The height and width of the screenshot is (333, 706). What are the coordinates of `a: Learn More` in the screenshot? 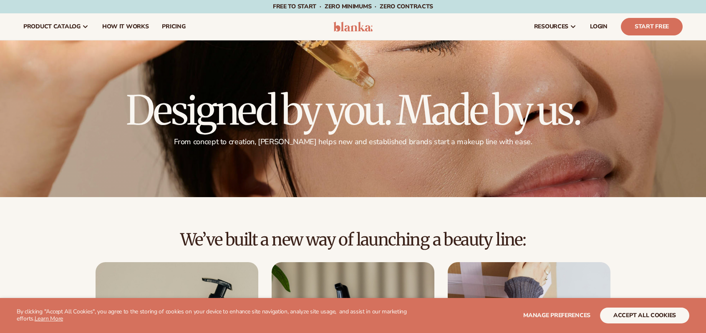 It's located at (49, 319).